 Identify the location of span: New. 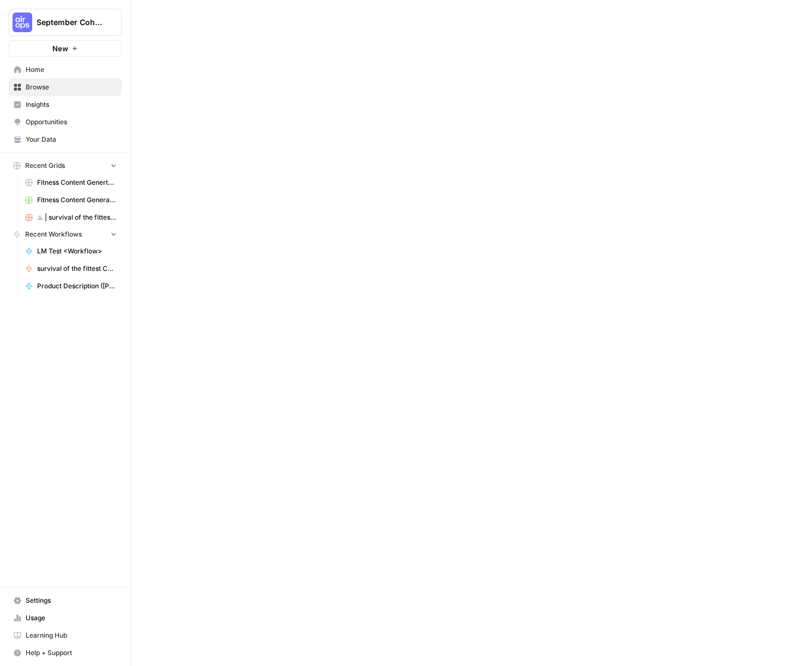
(60, 49).